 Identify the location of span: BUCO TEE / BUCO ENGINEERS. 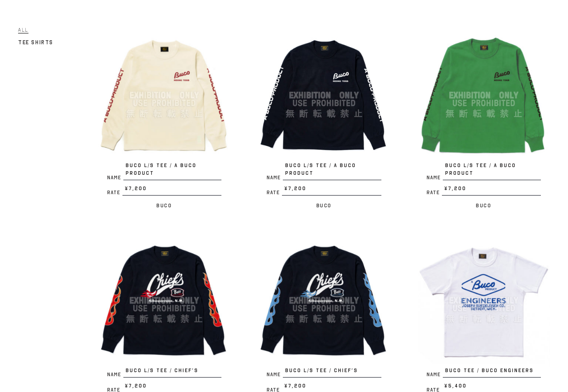
(491, 373).